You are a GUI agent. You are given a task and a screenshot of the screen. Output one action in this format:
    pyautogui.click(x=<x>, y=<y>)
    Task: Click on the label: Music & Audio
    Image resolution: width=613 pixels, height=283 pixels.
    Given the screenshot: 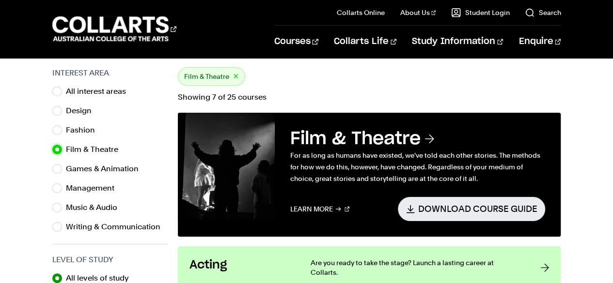 What is the action you would take?
    pyautogui.click(x=95, y=208)
    